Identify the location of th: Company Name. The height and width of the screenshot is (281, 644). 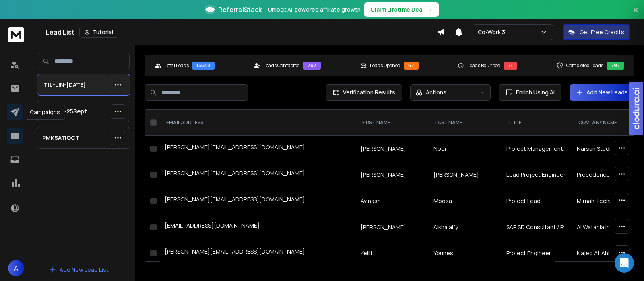
(607, 123).